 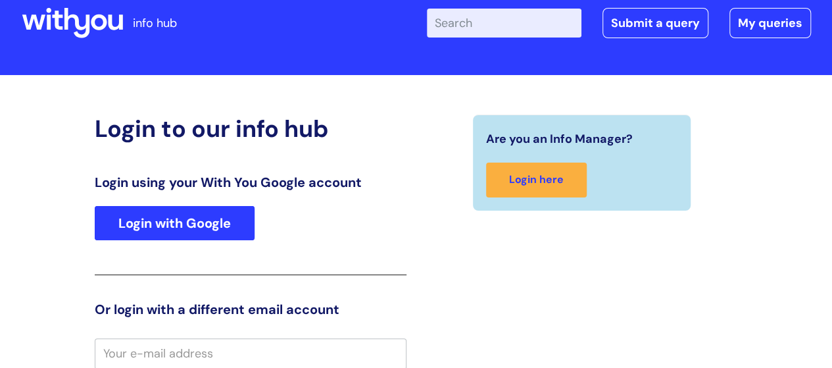 What do you see at coordinates (504, 23) in the screenshot?
I see `input: Search` at bounding box center [504, 23].